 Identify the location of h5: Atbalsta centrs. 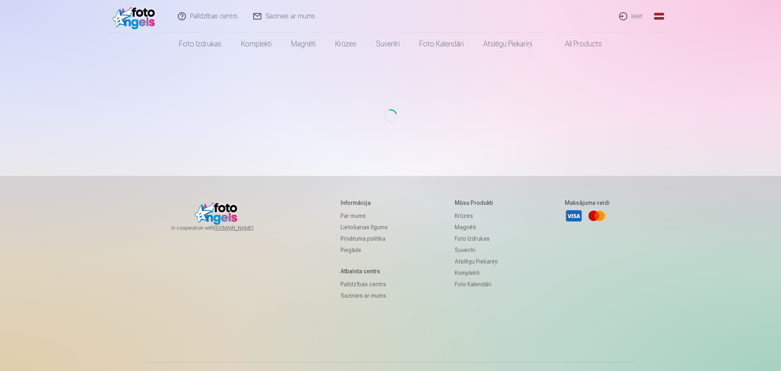
(364, 272).